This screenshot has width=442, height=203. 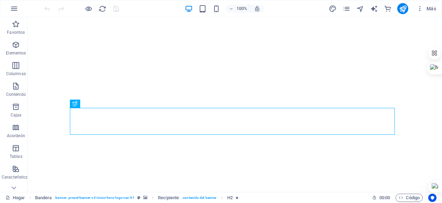 I want to click on font: H2, so click(x=230, y=197).